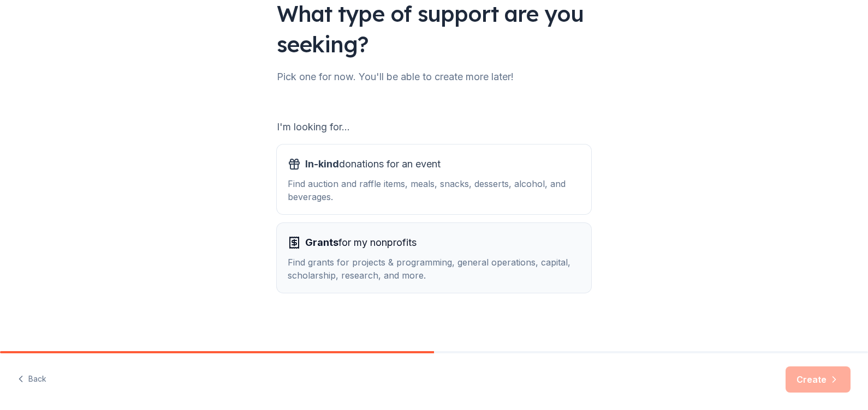 This screenshot has height=410, width=868. Describe the element at coordinates (434, 190) in the screenshot. I see `div: Find auction and raffle items, meals, snacks, desserts, alcohol, and beverages.` at that location.